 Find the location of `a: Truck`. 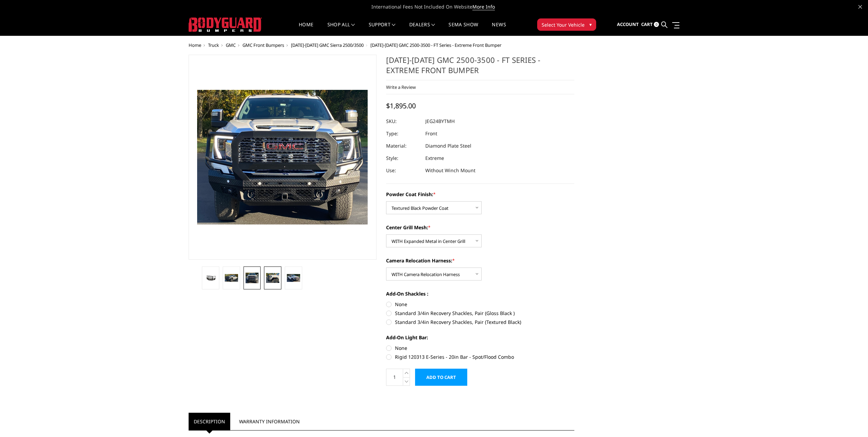

a: Truck is located at coordinates (213, 45).